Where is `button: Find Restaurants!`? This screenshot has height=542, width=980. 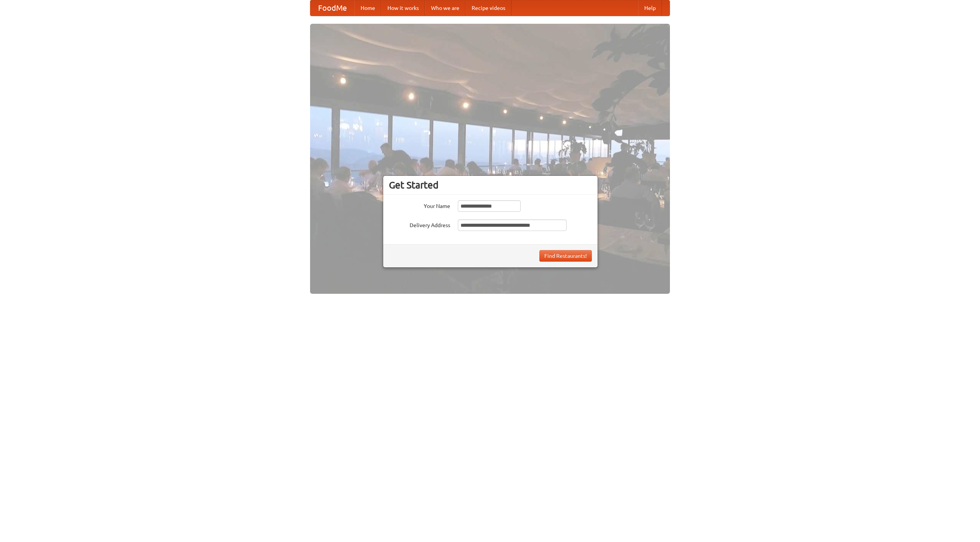 button: Find Restaurants! is located at coordinates (566, 256).